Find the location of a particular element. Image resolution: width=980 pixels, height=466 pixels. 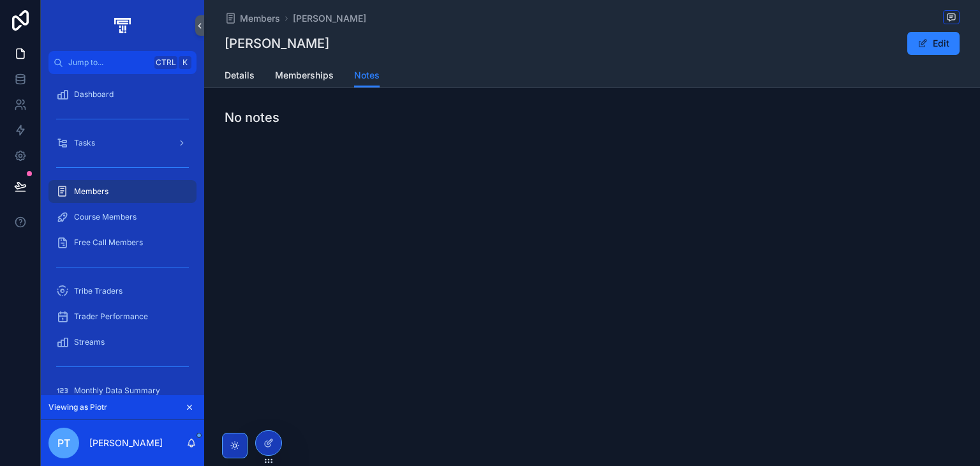

span: Course Members is located at coordinates (106, 217).